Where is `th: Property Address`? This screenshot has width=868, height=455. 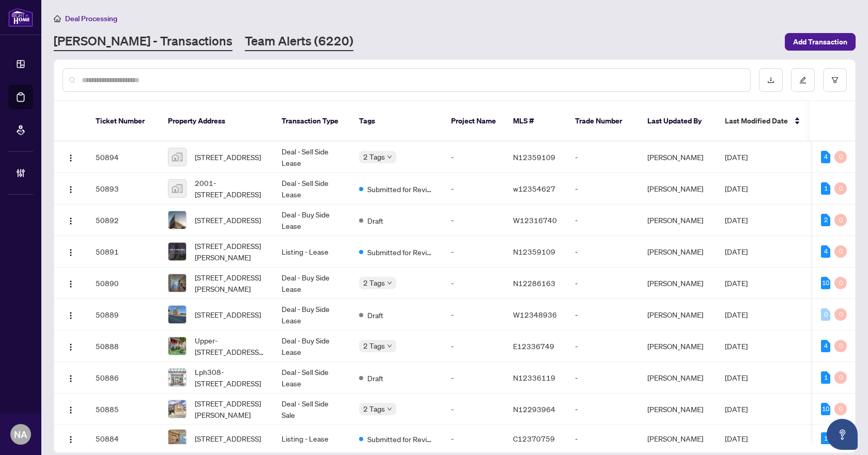
th: Property Address is located at coordinates (217, 122).